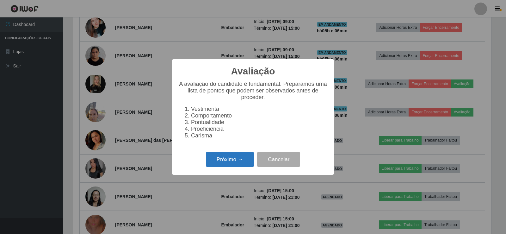 The height and width of the screenshot is (234, 506). Describe the element at coordinates (278, 159) in the screenshot. I see `button: Cancelar` at that location.